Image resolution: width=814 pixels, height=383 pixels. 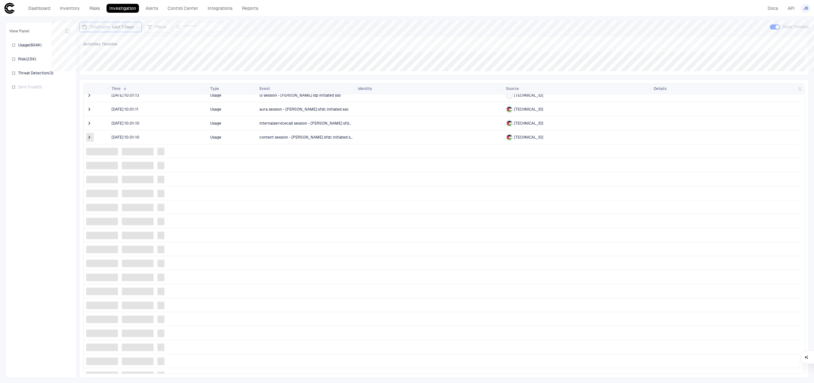 I want to click on a: Dashboard, so click(x=39, y=8).